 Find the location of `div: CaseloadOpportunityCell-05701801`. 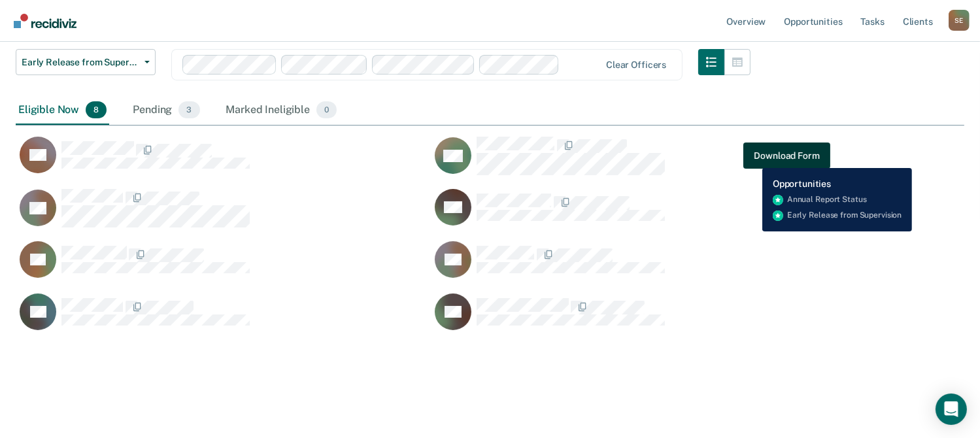

div: CaseloadOpportunityCell-05701801 is located at coordinates (638, 162).